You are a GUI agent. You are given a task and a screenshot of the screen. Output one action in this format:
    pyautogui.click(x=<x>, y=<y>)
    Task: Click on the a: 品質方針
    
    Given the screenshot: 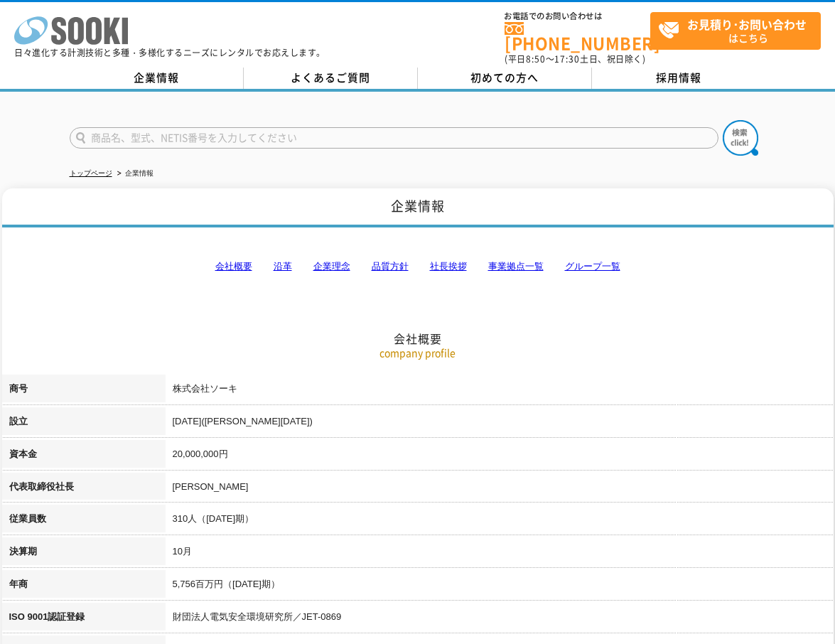 What is the action you would take?
    pyautogui.click(x=390, y=266)
    